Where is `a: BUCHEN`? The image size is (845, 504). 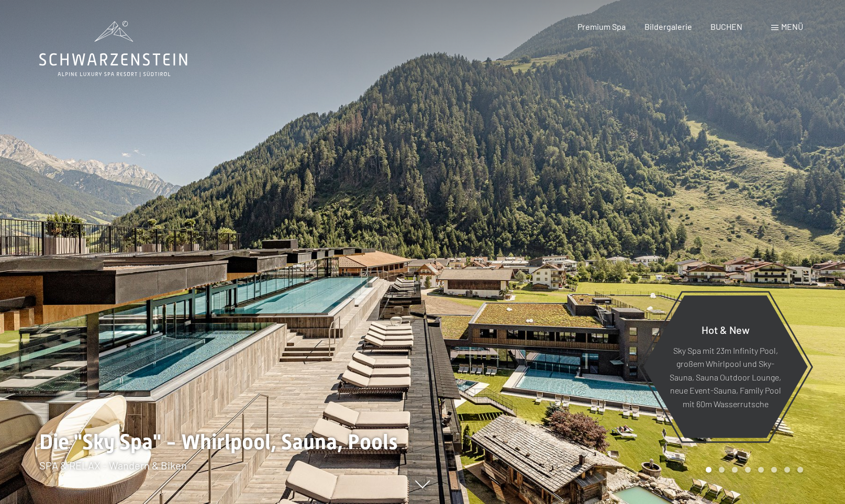
a: BUCHEN is located at coordinates (726, 26).